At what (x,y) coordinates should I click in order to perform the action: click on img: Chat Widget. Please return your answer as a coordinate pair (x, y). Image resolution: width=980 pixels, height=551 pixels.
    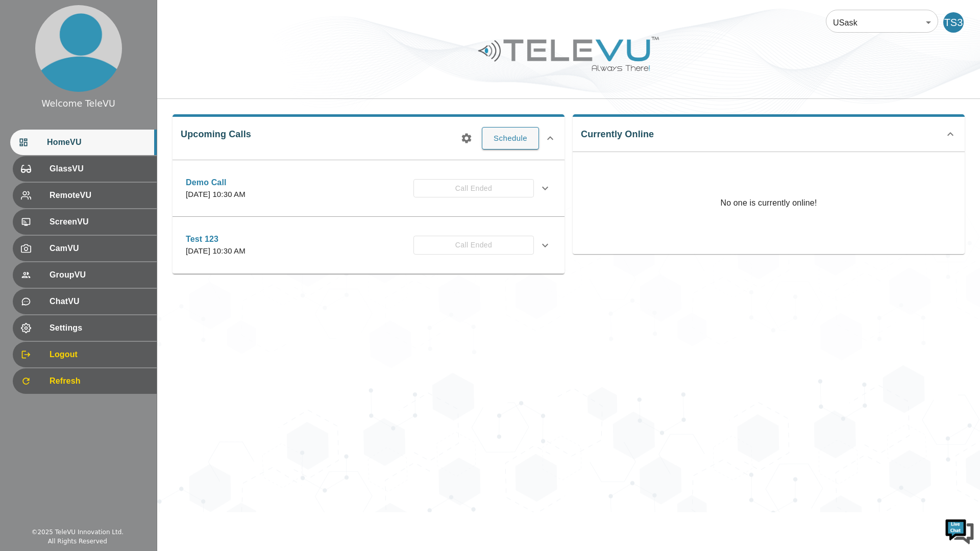
    Looking at the image, I should click on (960, 531).